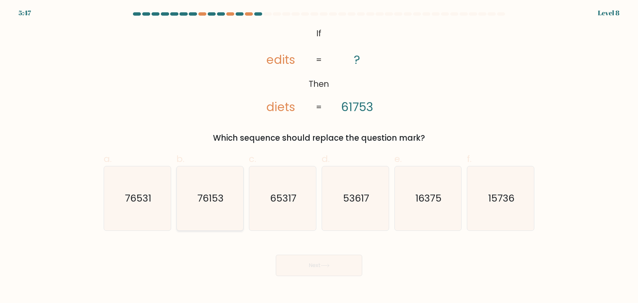  Describe the element at coordinates (319, 84) in the screenshot. I see `tspan: Then` at that location.